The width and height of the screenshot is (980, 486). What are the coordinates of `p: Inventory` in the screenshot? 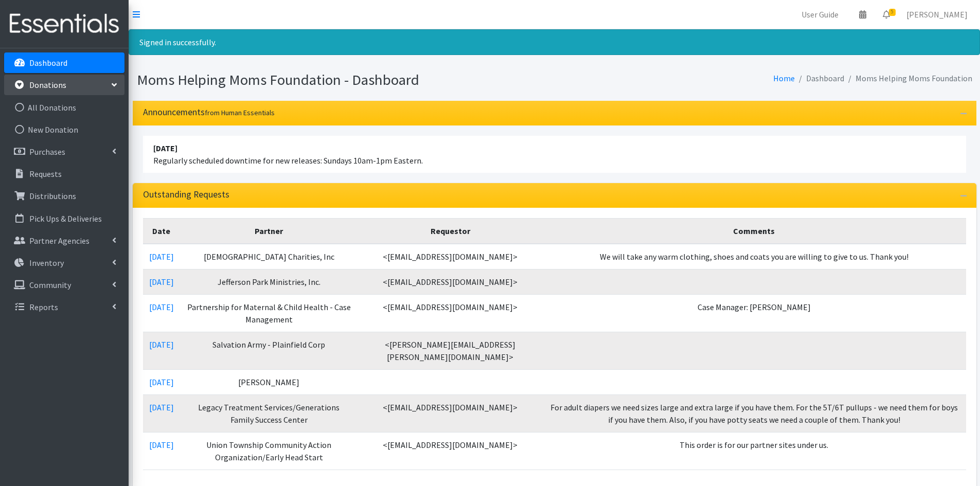 It's located at (47, 263).